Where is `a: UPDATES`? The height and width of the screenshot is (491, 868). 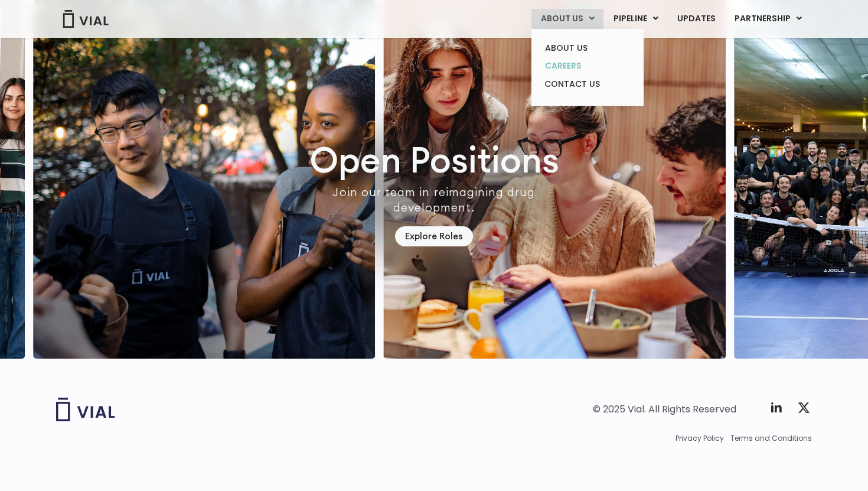 a: UPDATES is located at coordinates (696, 19).